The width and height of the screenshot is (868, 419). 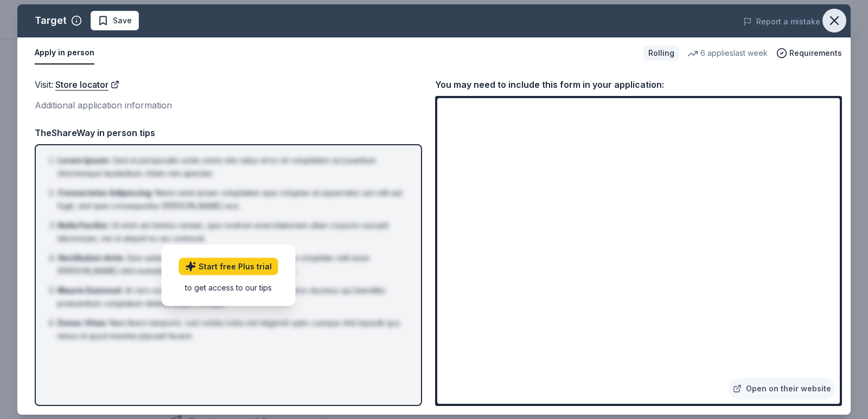 I want to click on li: At vero eos et accusamus et iusto odio dignissimos ducimus qui blanditiis praesentium voluptatum ..., so click(x=232, y=297).